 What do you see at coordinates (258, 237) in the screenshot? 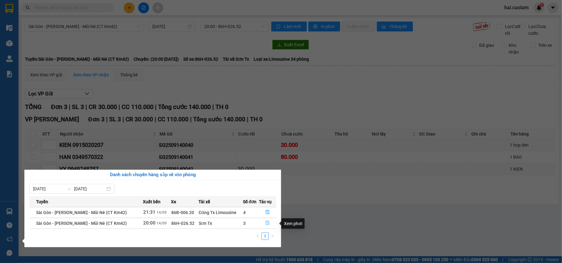
I see `li: Previous Page` at bounding box center [258, 237].